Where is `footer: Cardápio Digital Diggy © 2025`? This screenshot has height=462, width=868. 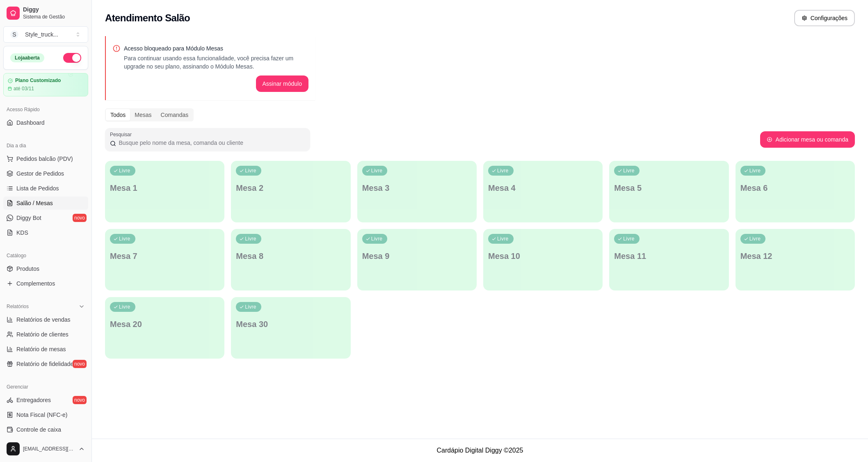
footer: Cardápio Digital Diggy © 2025 is located at coordinates (480, 450).